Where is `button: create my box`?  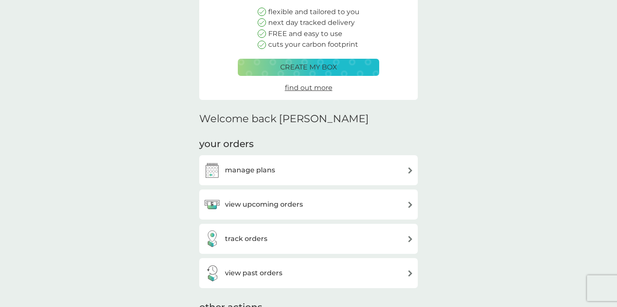 button: create my box is located at coordinates (309, 67).